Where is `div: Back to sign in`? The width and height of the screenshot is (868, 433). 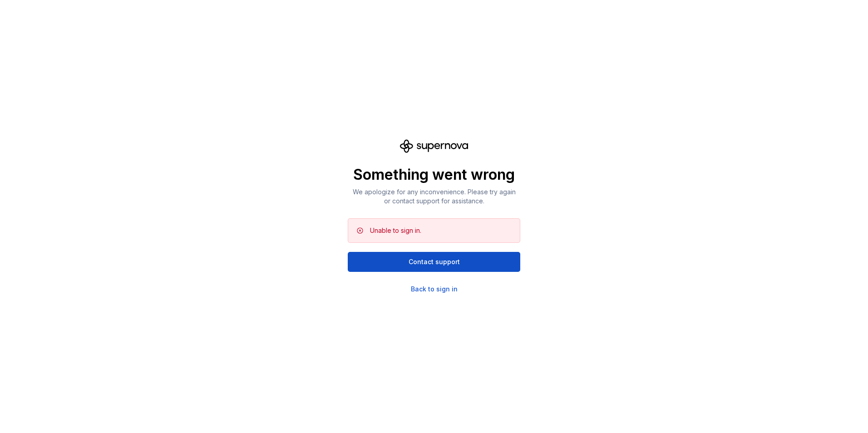
div: Back to sign in is located at coordinates (434, 289).